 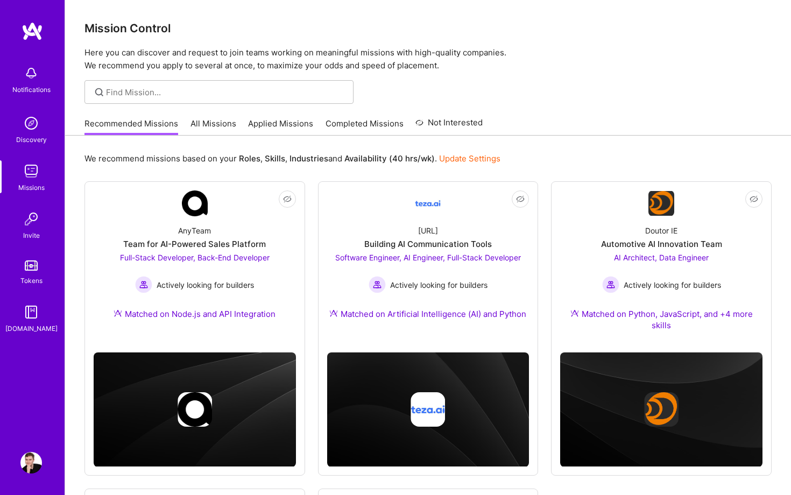 What do you see at coordinates (194, 314) in the screenshot?
I see `div: Matched on Node.js and API Integration` at bounding box center [194, 314].